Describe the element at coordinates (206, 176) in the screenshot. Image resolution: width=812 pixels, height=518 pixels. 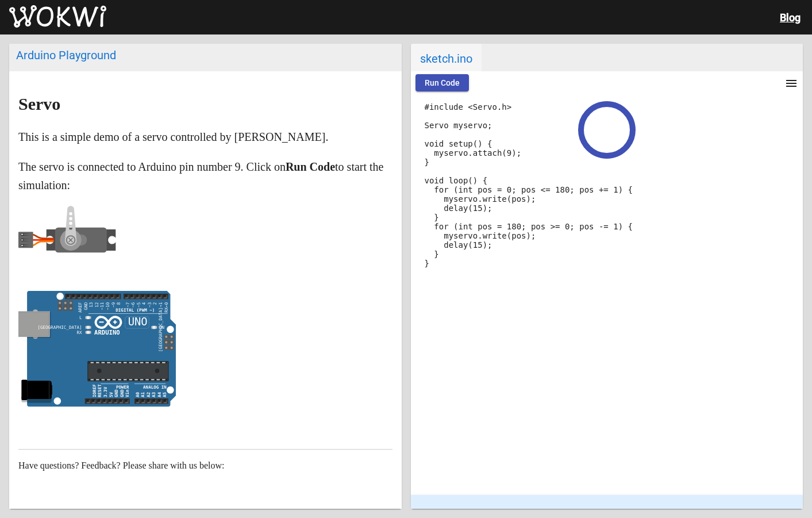
I see `p: The servo is connected to Arduino pin number 9. Click on to start the simulation:` at that location.